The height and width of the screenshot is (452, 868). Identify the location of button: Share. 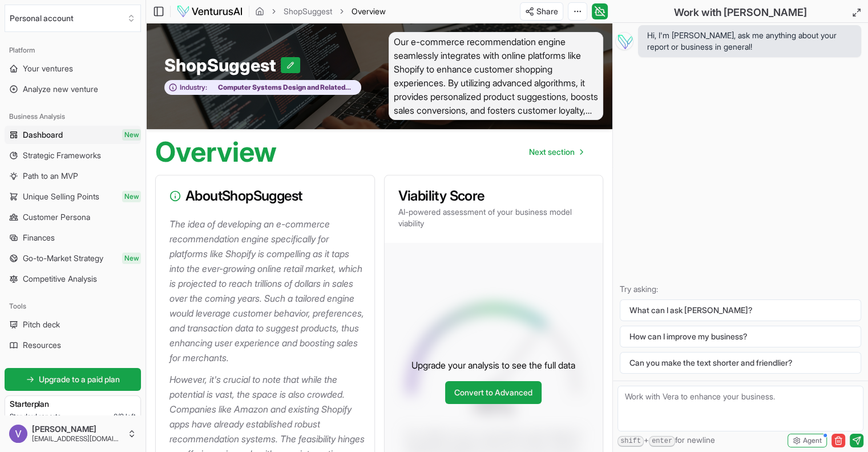
(542, 12).